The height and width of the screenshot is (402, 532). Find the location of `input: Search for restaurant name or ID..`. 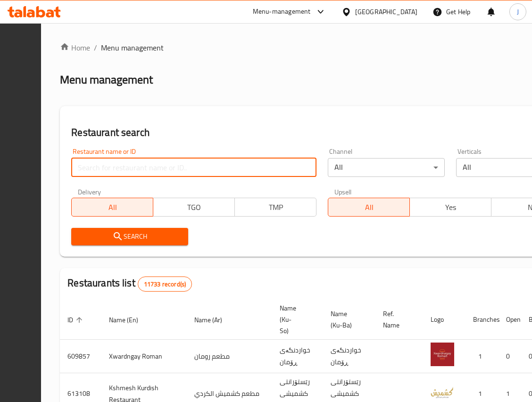

input: Search for restaurant name or ID.. is located at coordinates (194, 168).